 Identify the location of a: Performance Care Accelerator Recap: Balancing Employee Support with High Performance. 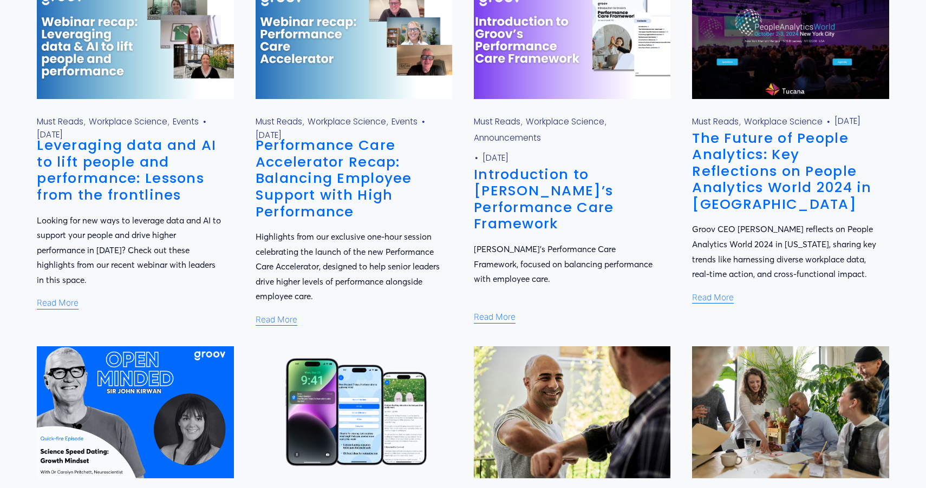
(333, 178).